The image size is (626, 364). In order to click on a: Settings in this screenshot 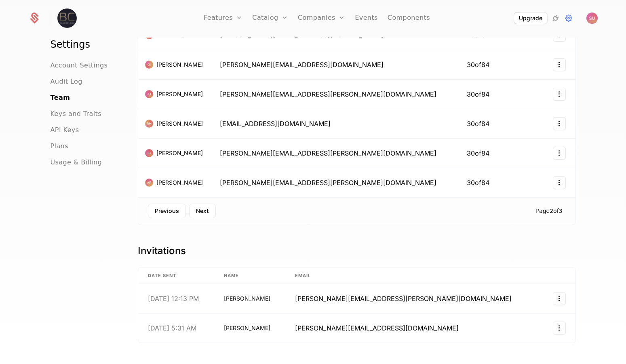, I will do `click(568, 18)`.